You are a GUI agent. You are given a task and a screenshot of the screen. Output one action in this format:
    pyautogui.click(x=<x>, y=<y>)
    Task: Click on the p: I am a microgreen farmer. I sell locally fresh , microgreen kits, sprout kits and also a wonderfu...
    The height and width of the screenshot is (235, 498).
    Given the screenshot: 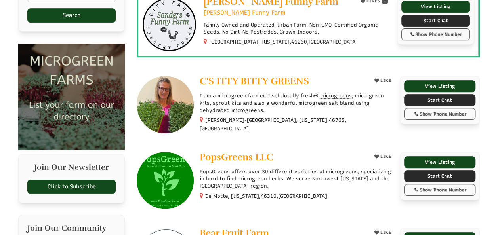 What is the action you would take?
    pyautogui.click(x=297, y=103)
    